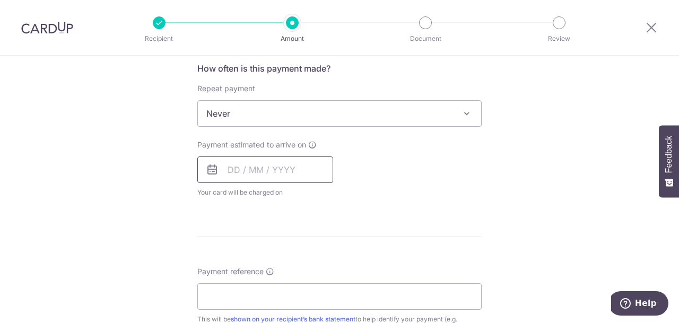 The width and height of the screenshot is (679, 323). Describe the element at coordinates (265, 170) in the screenshot. I see `input: DD / MM / YYYY` at that location.